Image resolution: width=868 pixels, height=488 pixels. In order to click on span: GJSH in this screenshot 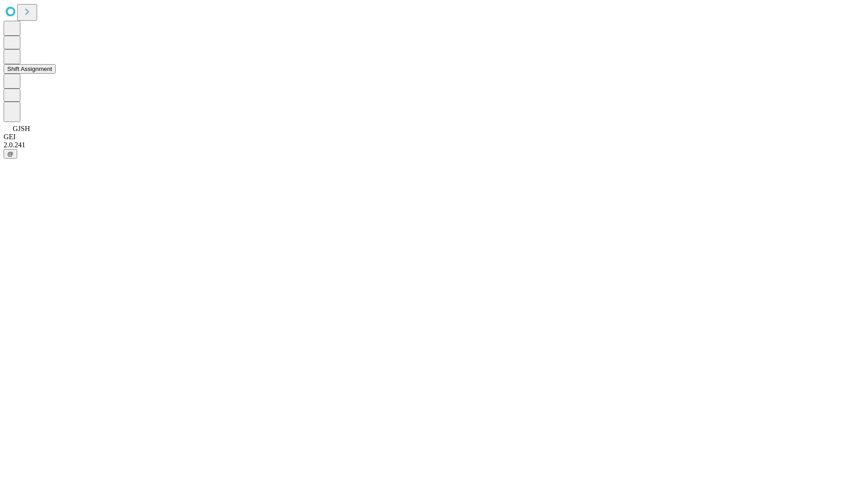, I will do `click(21, 128)`.